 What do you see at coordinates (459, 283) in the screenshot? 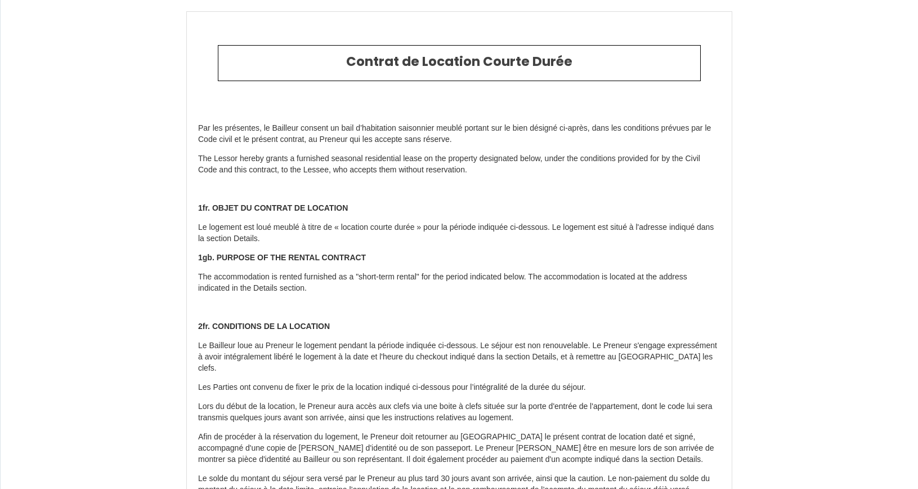
I see `p: The accommodation is rented furnished as a "short-term rental" for the period indicated below. Th...` at bounding box center [459, 283].